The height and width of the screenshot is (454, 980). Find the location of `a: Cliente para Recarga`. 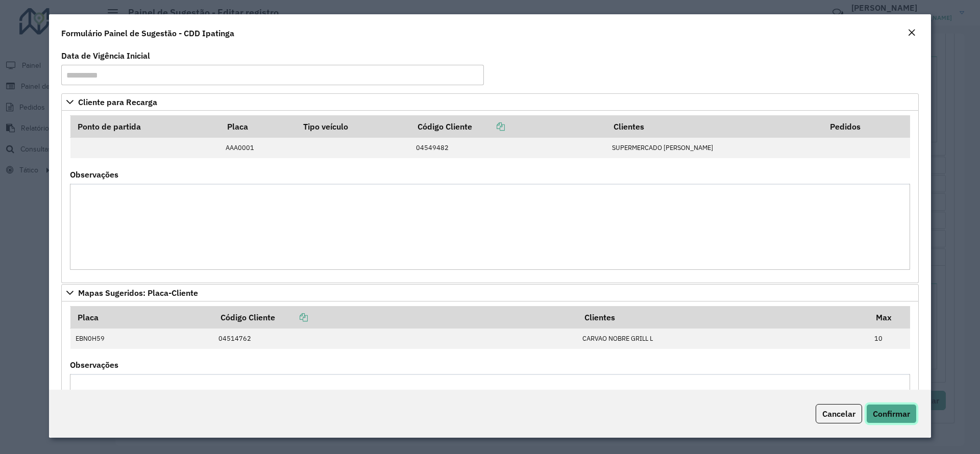

a: Cliente para Recarga is located at coordinates (490, 102).